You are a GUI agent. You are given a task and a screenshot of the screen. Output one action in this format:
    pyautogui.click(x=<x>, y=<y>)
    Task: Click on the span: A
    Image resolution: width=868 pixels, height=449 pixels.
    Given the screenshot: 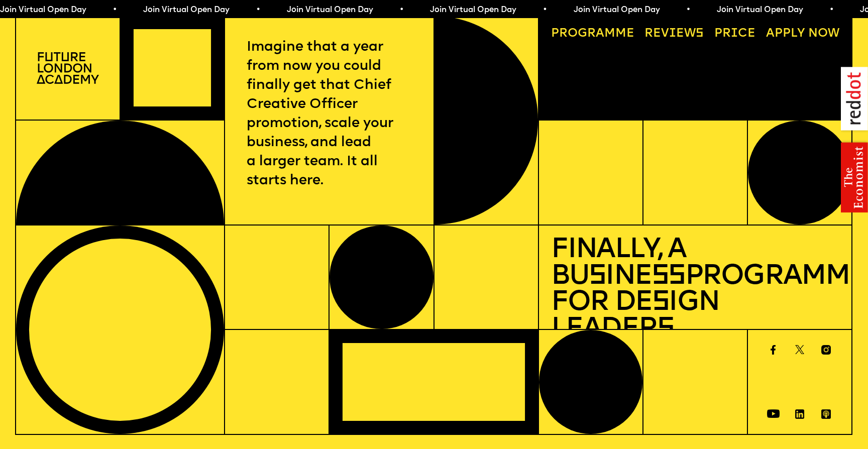 What is the action you would take?
    pyautogui.click(x=770, y=34)
    